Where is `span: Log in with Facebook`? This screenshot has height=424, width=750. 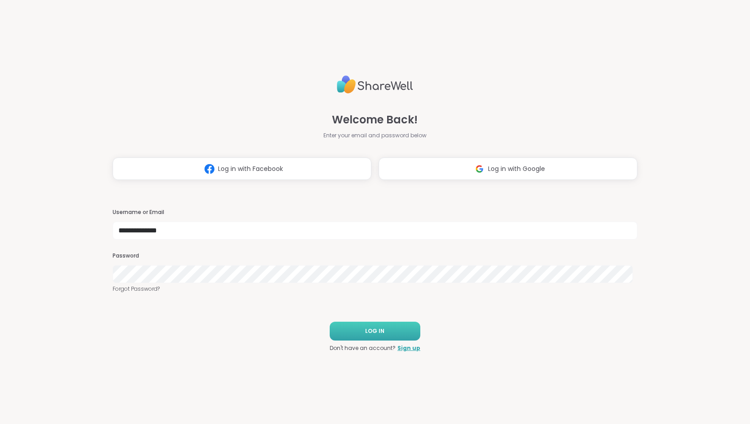
span: Log in with Facebook is located at coordinates (250, 169).